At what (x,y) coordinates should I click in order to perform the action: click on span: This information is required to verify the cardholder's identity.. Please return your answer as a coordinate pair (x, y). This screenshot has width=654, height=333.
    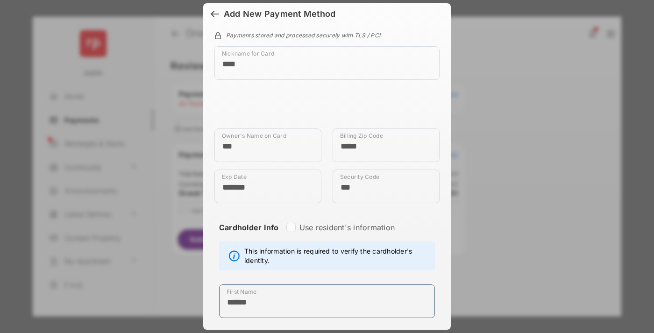
    Looking at the image, I should click on (337, 256).